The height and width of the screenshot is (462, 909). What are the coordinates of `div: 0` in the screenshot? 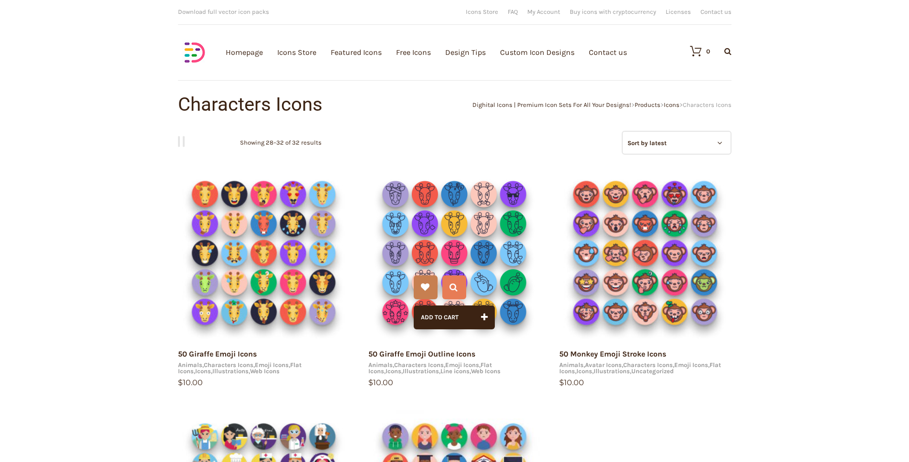 It's located at (708, 51).